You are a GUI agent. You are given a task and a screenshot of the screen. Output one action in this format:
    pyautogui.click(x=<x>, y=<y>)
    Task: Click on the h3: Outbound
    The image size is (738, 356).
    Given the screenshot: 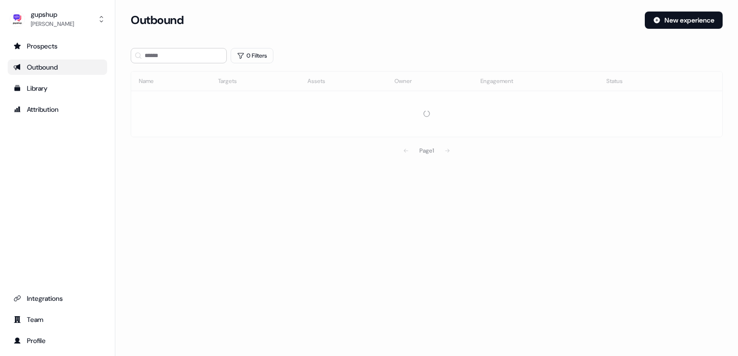 What is the action you would take?
    pyautogui.click(x=157, y=20)
    